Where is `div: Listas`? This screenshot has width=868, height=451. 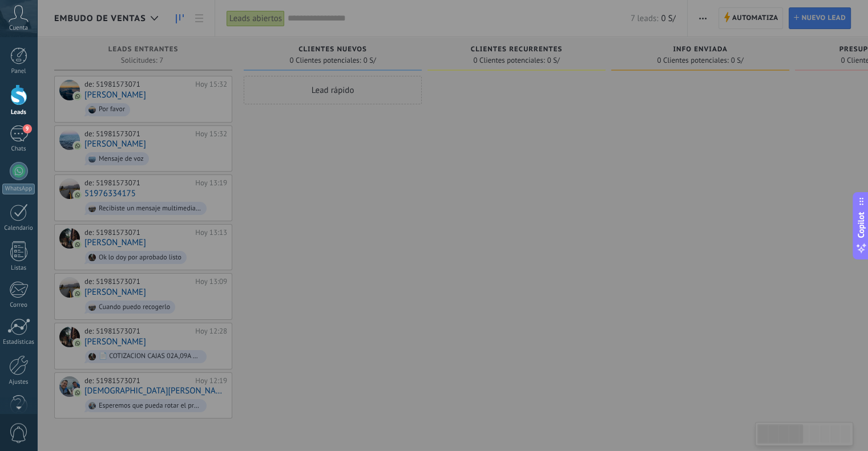
div: Listas is located at coordinates (19, 268).